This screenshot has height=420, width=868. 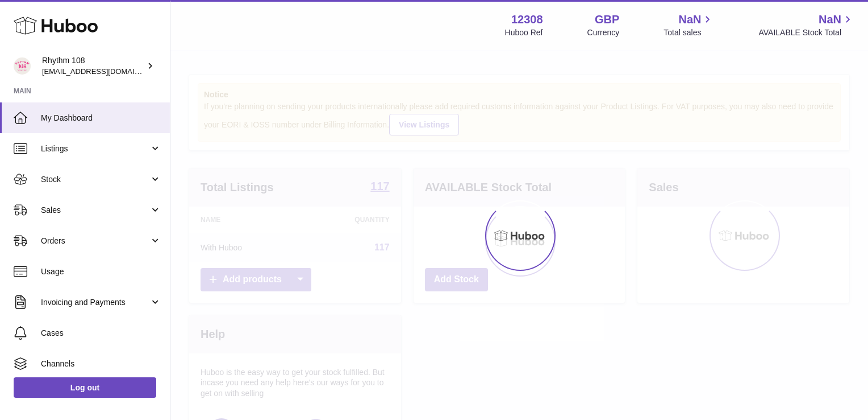 What do you see at coordinates (101, 363) in the screenshot?
I see `span: Channels` at bounding box center [101, 363].